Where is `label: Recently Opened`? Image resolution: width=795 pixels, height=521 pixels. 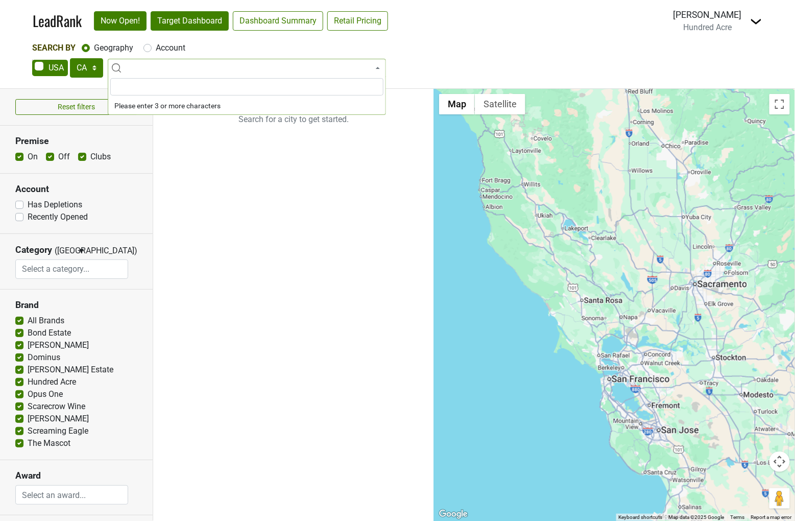
label: Recently Opened is located at coordinates (58, 217).